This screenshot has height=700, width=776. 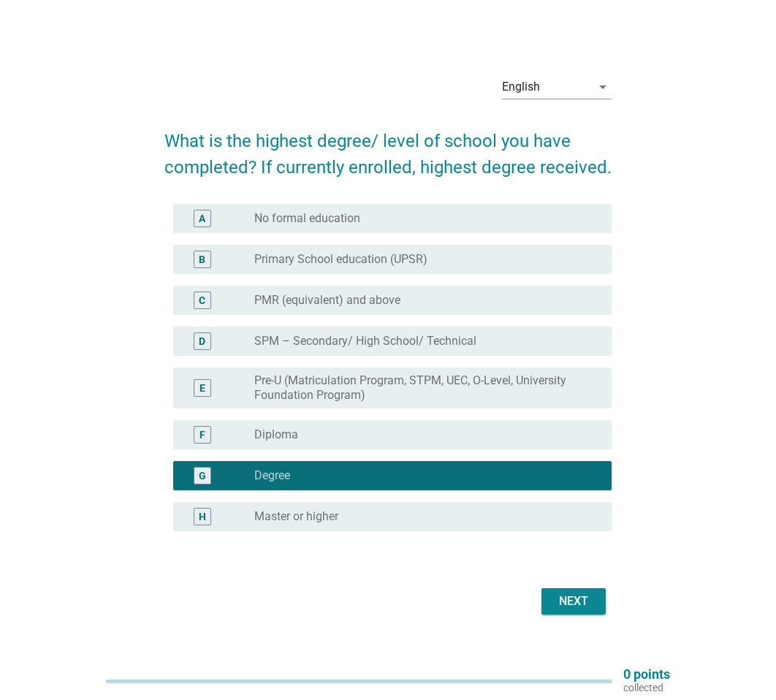 I want to click on div: Next, so click(x=574, y=602).